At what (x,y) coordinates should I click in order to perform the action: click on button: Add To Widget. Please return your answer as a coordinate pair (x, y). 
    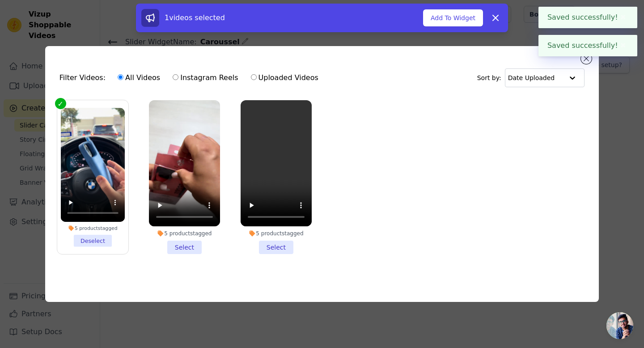
    Looking at the image, I should click on (453, 18).